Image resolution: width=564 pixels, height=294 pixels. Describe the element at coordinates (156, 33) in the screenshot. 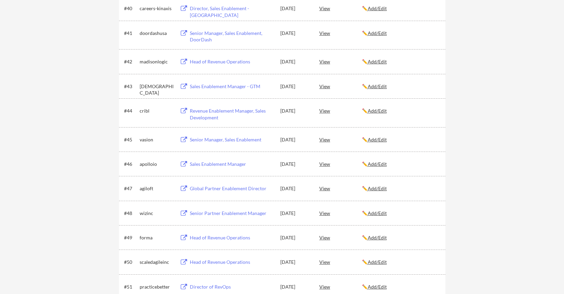

I see `div: doordashusa` at that location.